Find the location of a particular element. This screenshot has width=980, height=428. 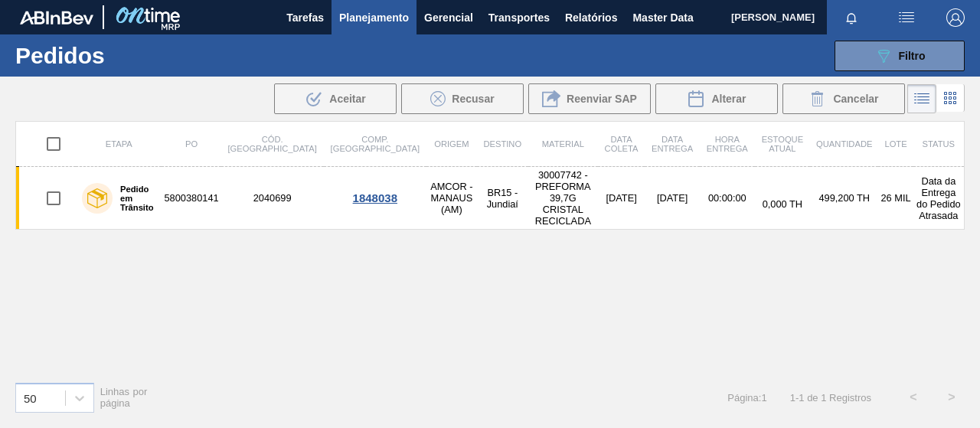

span: PO is located at coordinates (191, 144).